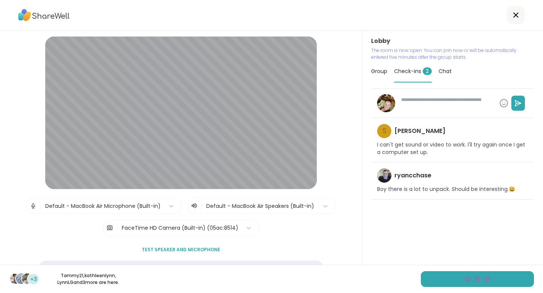 The width and height of the screenshot is (543, 293). Describe the element at coordinates (427, 71) in the screenshot. I see `span: 2` at that location.